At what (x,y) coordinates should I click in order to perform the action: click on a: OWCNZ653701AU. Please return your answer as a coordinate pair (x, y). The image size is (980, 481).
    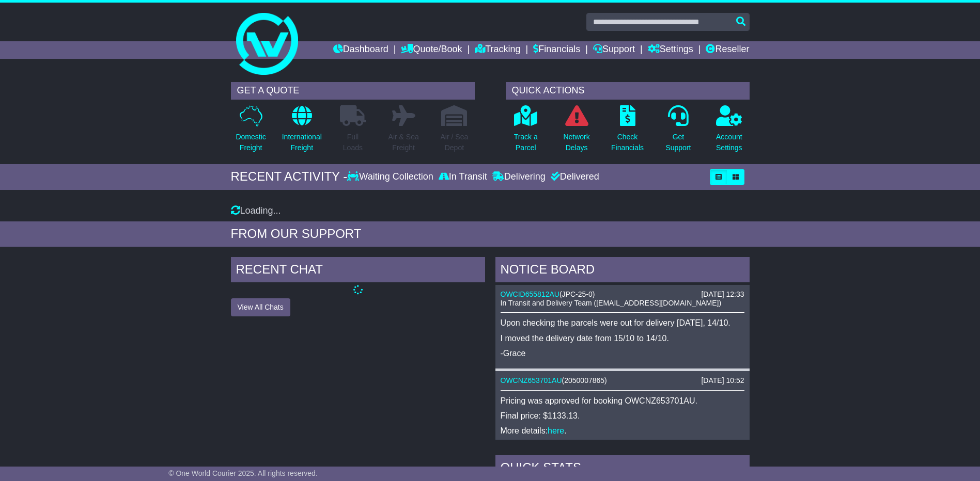
    Looking at the image, I should click on (531, 381).